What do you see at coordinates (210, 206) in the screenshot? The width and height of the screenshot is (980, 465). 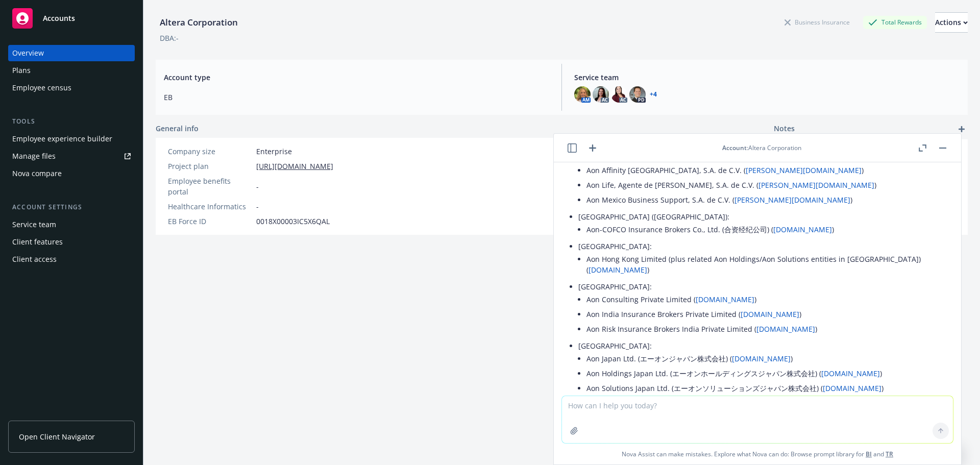 I see `div: Healthcare Informatics` at bounding box center [210, 206].